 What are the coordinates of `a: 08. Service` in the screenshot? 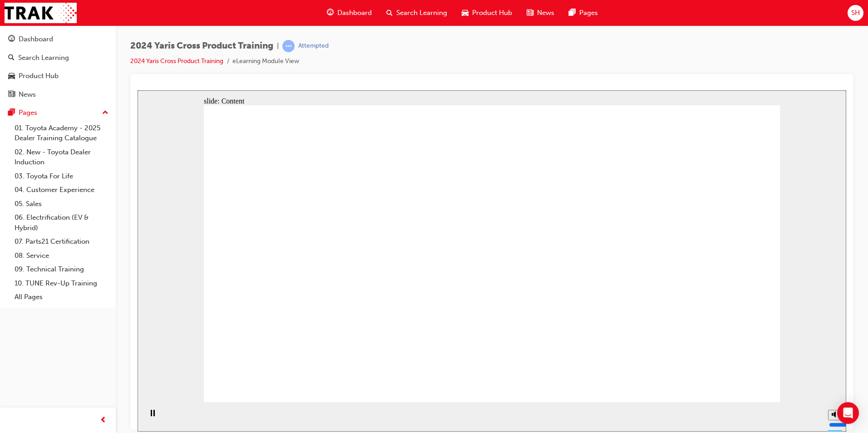 It's located at (61, 256).